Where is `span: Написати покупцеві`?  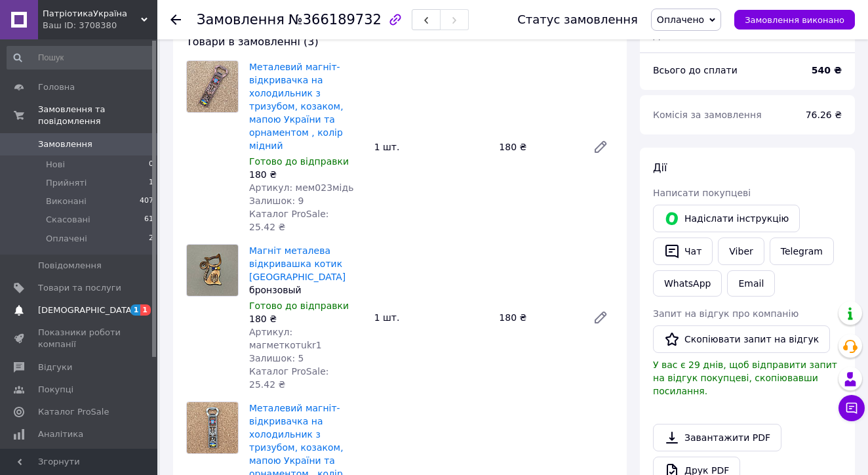
span: Написати покупцеві is located at coordinates (701, 193).